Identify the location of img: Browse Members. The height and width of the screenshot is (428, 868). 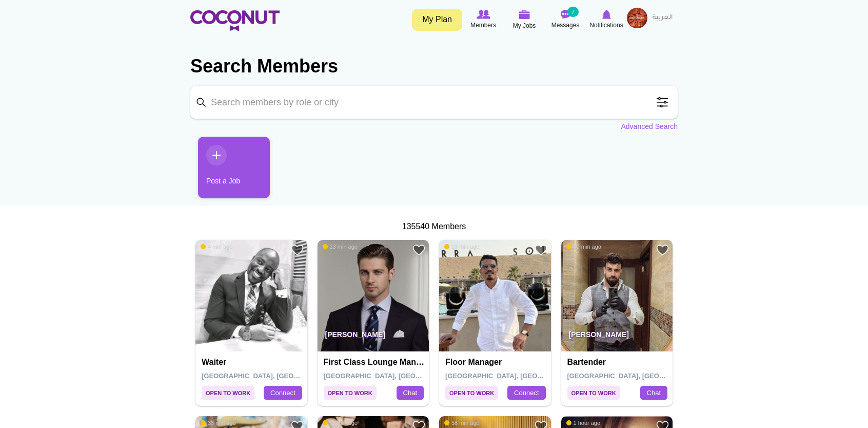
(484, 15).